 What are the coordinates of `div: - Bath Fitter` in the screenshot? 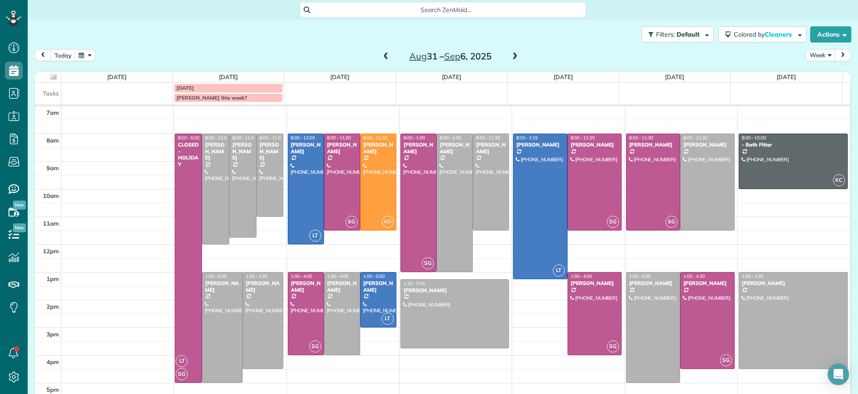 It's located at (793, 145).